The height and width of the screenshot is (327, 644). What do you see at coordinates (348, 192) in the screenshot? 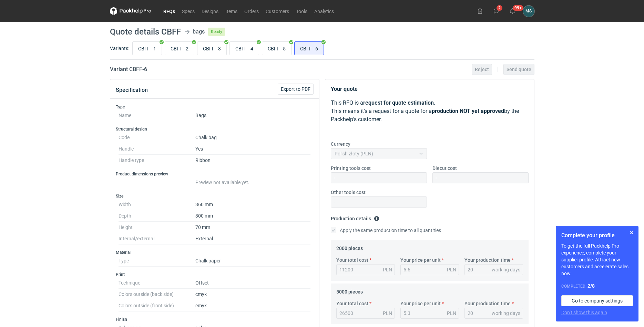
I see `label: Other tools cost` at bounding box center [348, 192].